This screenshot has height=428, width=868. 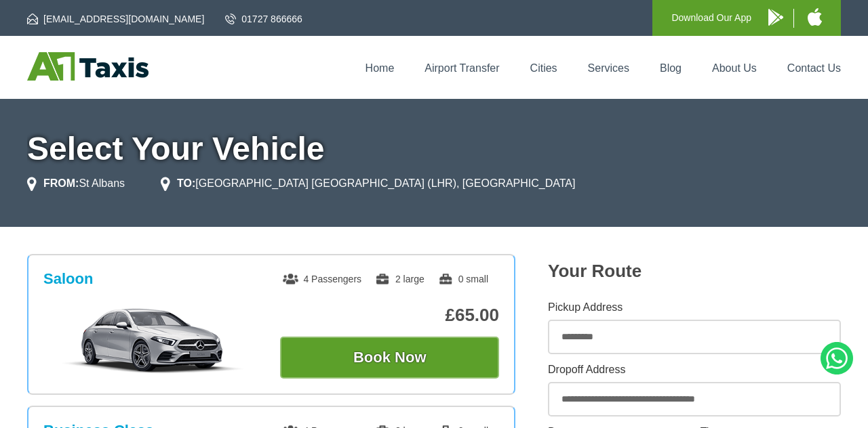 What do you see at coordinates (61, 183) in the screenshot?
I see `strong: FROM:` at bounding box center [61, 183].